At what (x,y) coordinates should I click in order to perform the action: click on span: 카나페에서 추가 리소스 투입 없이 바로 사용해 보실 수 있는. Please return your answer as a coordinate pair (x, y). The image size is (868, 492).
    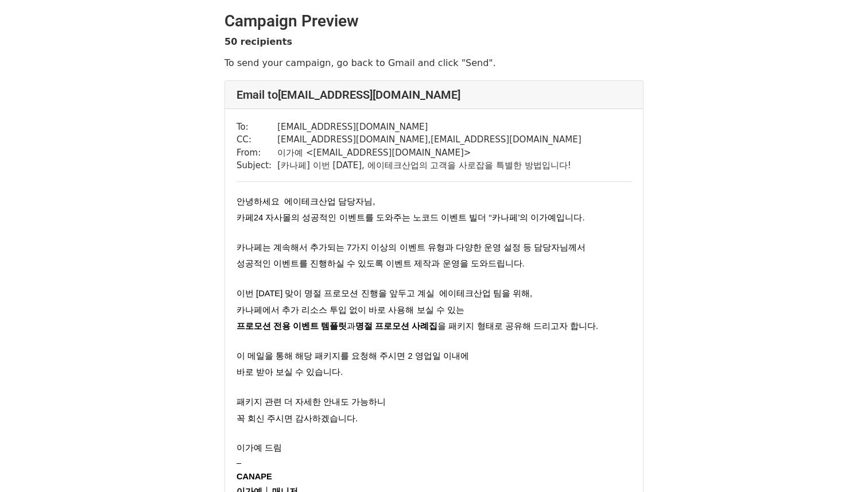
    Looking at the image, I should click on (350, 310).